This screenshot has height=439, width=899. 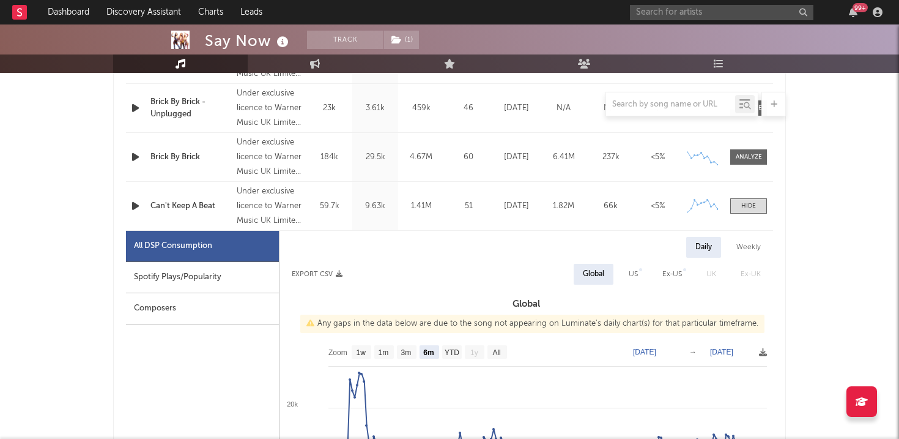 What do you see at coordinates (406, 352) in the screenshot?
I see `text: 3m` at bounding box center [406, 352].